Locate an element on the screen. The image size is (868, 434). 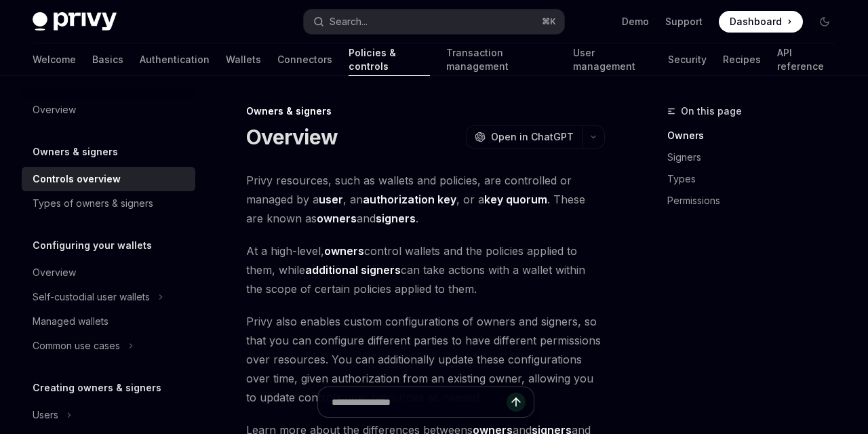
button: Users is located at coordinates (108, 415).